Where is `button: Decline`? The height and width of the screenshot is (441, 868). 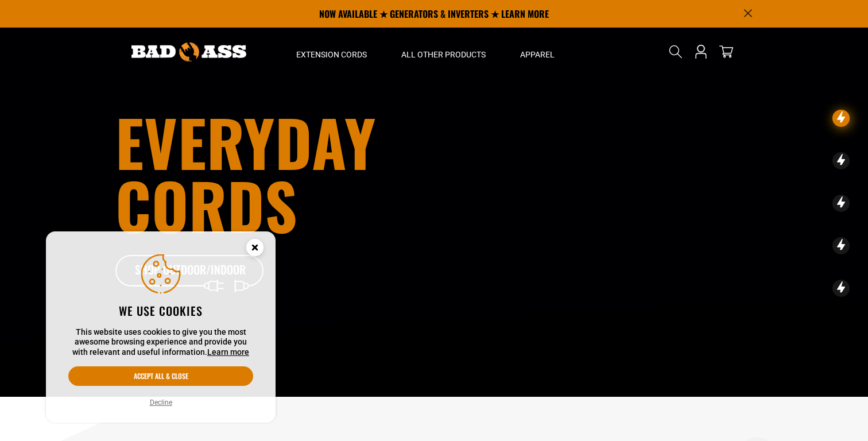 button: Decline is located at coordinates (161, 403).